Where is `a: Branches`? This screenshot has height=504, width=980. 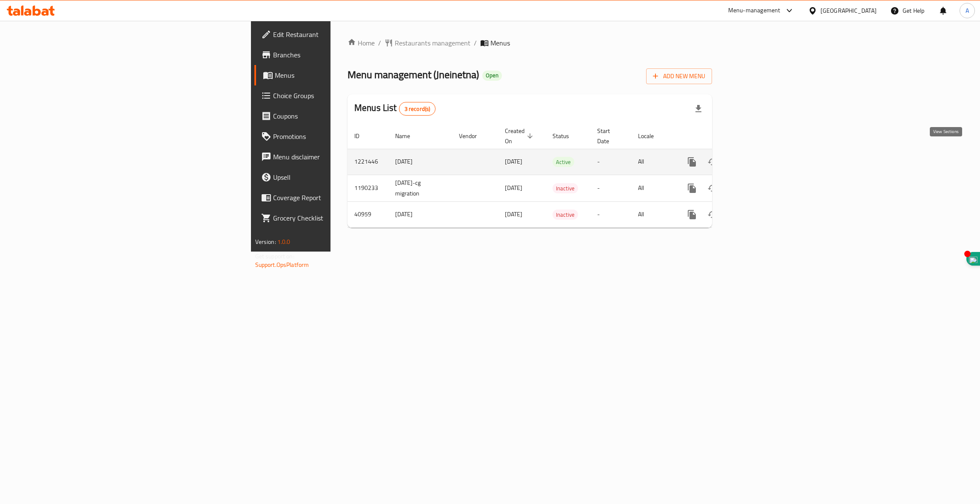 a: Branches is located at coordinates (334, 55).